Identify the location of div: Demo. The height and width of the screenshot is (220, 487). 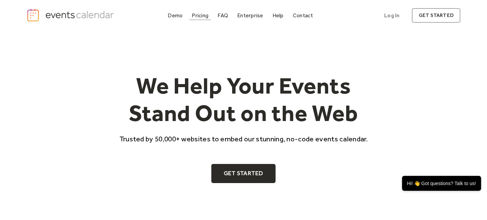
(175, 15).